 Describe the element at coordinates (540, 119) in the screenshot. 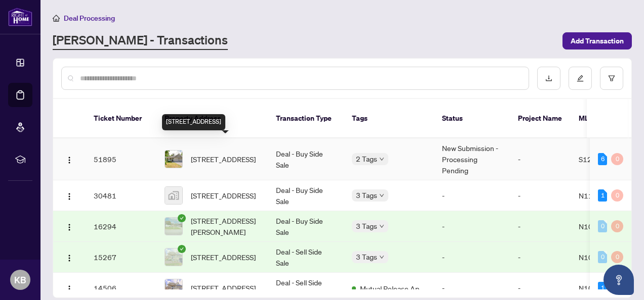

I see `th: Project Name` at that location.